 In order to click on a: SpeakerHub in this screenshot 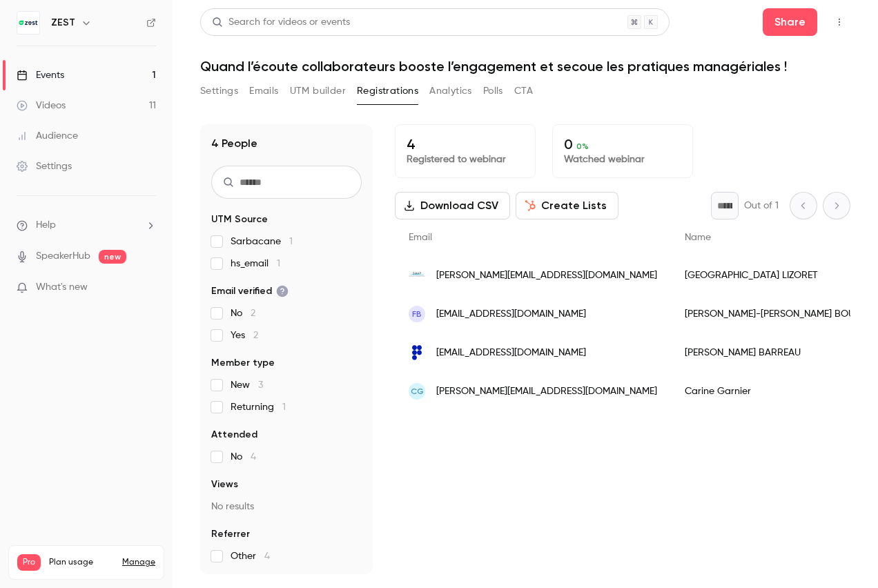, I will do `click(63, 257)`.